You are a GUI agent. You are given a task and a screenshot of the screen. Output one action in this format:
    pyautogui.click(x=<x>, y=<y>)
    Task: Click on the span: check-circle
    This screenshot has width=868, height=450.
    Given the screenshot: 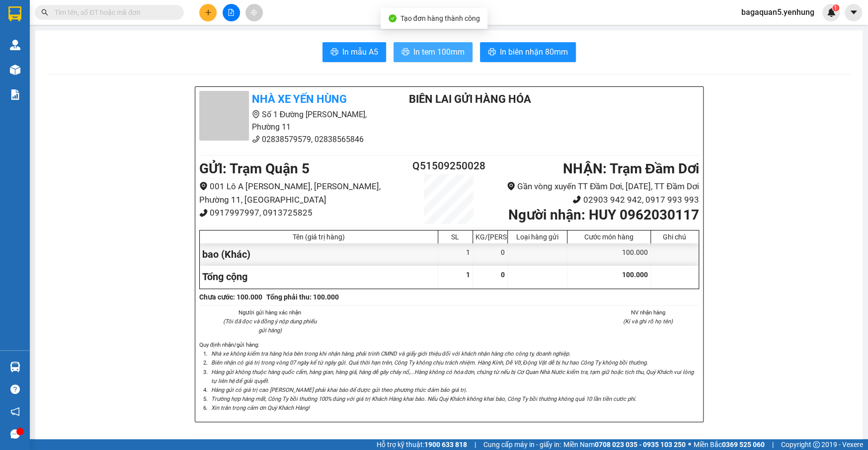 What is the action you would take?
    pyautogui.click(x=393, y=18)
    